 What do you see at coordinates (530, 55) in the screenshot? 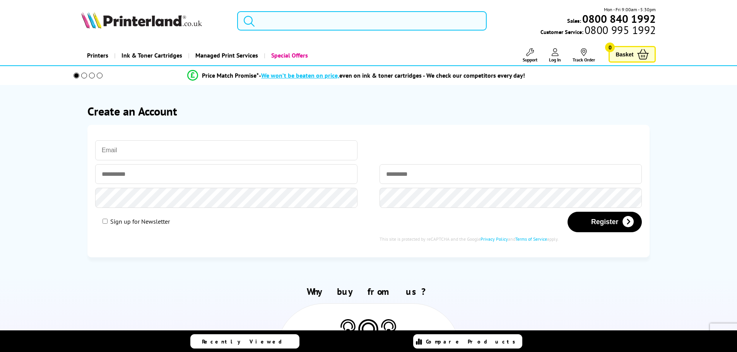
I see `a: Support` at bounding box center [530, 55].